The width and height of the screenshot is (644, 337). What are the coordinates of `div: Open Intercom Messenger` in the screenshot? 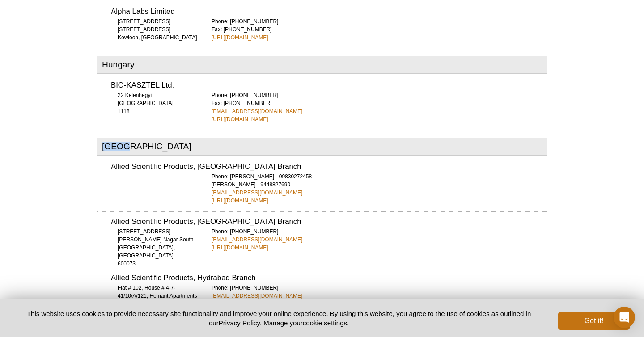 It's located at (624, 317).